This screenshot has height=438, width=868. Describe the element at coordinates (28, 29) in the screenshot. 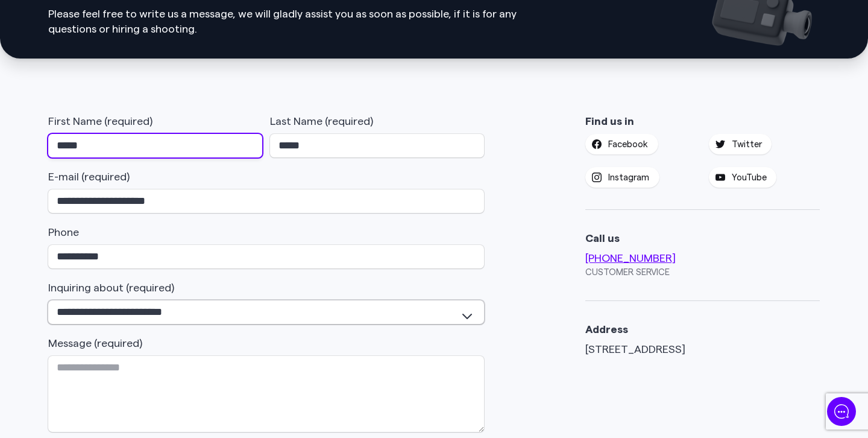

I see `img: Company Logo` at that location.